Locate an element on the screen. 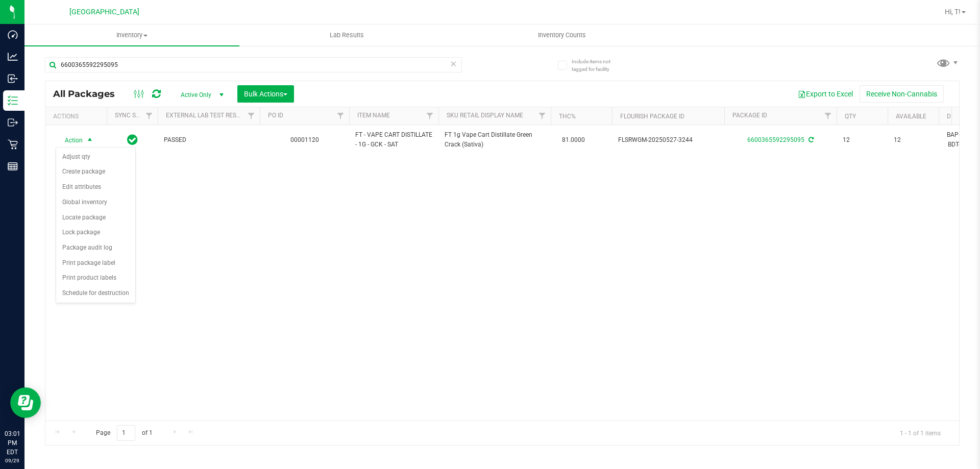 This screenshot has width=980, height=469. span: Inventory is located at coordinates (131, 35).